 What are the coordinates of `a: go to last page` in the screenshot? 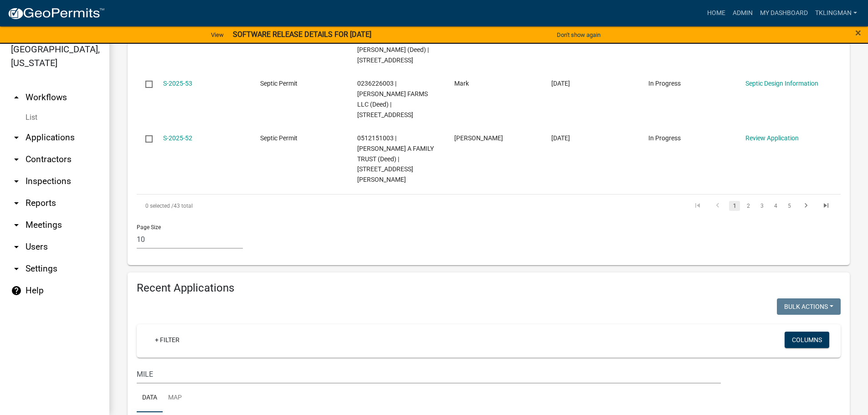 It's located at (826, 206).